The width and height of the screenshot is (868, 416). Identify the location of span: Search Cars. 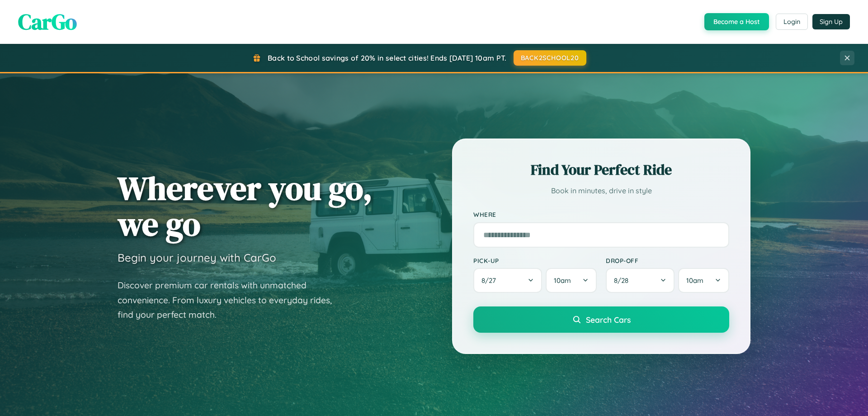
(608, 319).